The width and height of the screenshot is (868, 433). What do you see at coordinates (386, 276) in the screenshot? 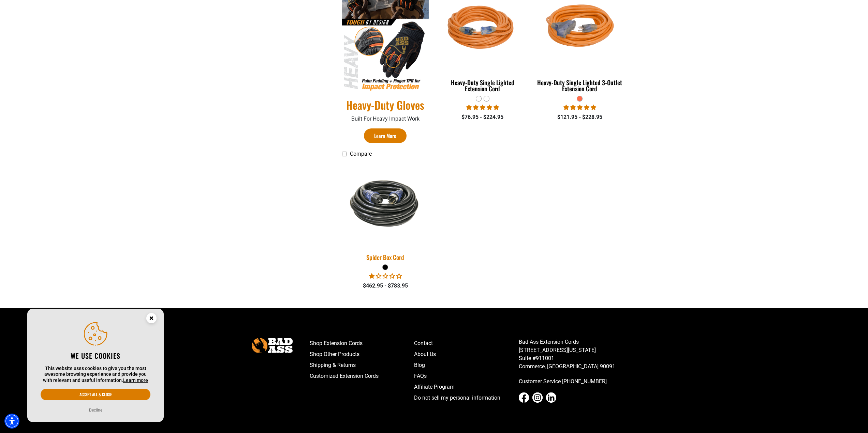
I see `span: 1.00 stars` at bounding box center [386, 276].